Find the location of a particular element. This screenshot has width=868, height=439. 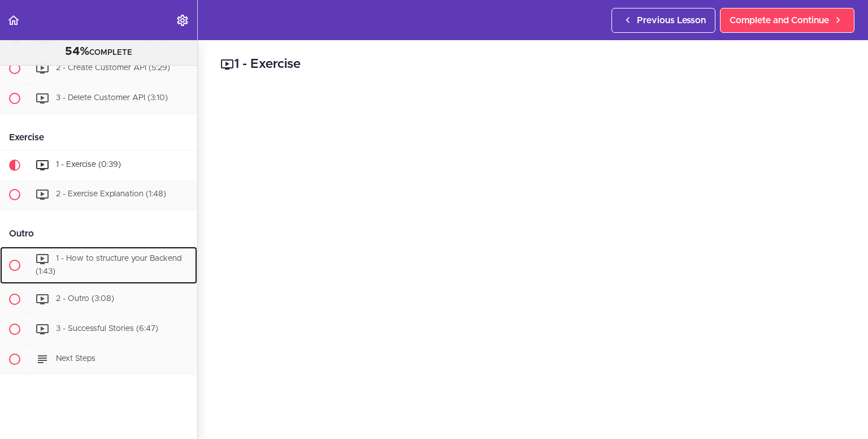

a: Complete and Continue is located at coordinates (787, 20).